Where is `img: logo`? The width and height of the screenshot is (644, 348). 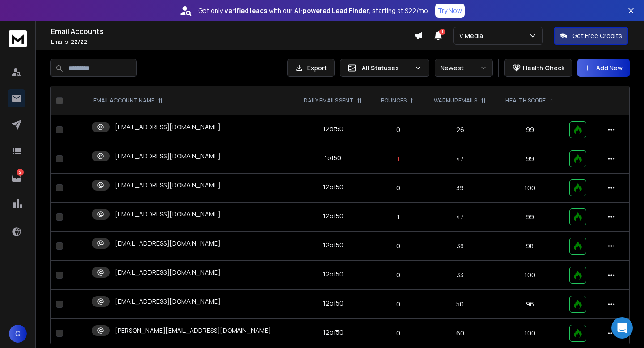 img: logo is located at coordinates (18, 38).